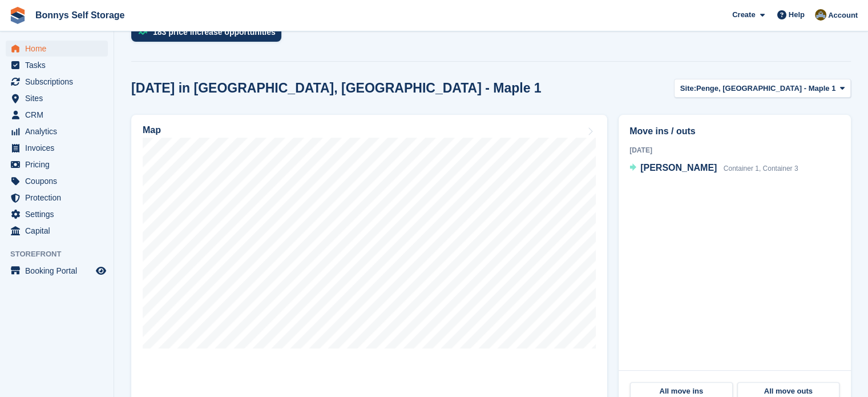  Describe the element at coordinates (59, 131) in the screenshot. I see `span: Analytics` at that location.